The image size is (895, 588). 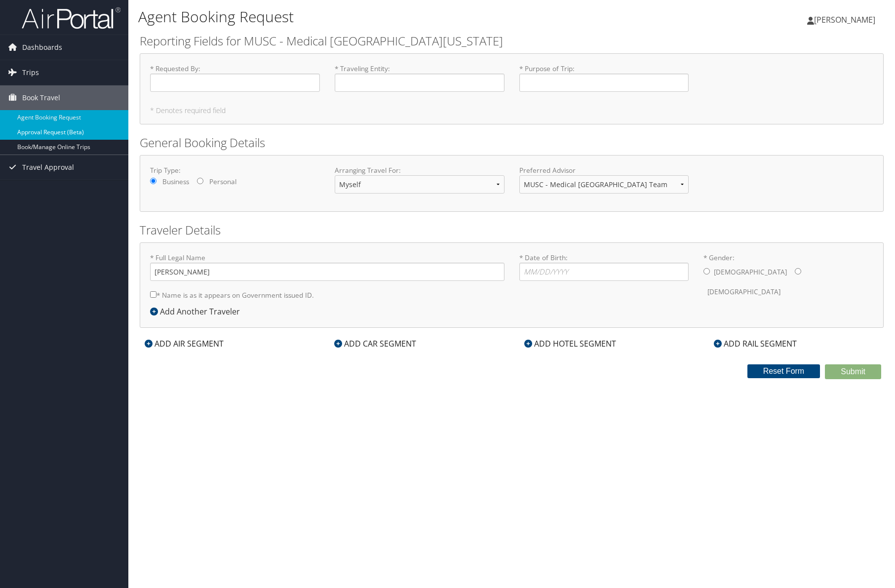 I want to click on input: * Name is as it appears on Government issued ID., so click(x=153, y=294).